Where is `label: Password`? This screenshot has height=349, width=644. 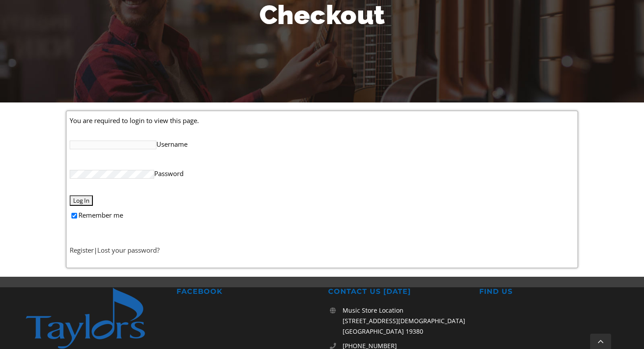 label: Password is located at coordinates (321, 173).